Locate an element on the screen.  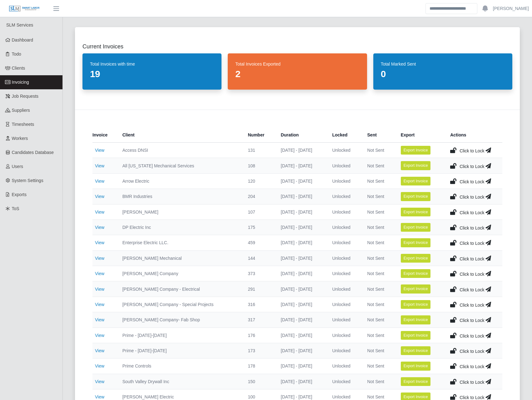
span: Job Requests is located at coordinates (25, 96).